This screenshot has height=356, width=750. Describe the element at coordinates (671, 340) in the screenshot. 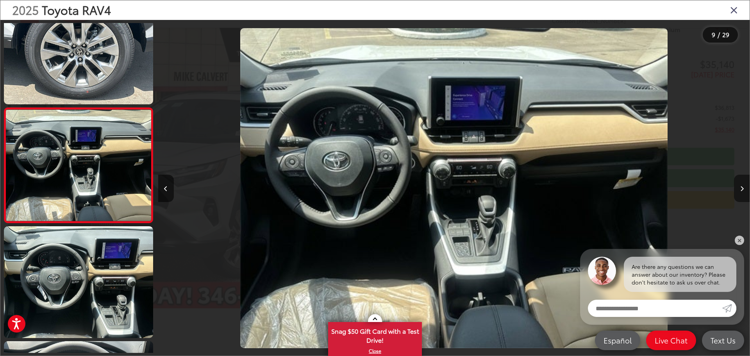

I see `span: Live Chat` at that location.